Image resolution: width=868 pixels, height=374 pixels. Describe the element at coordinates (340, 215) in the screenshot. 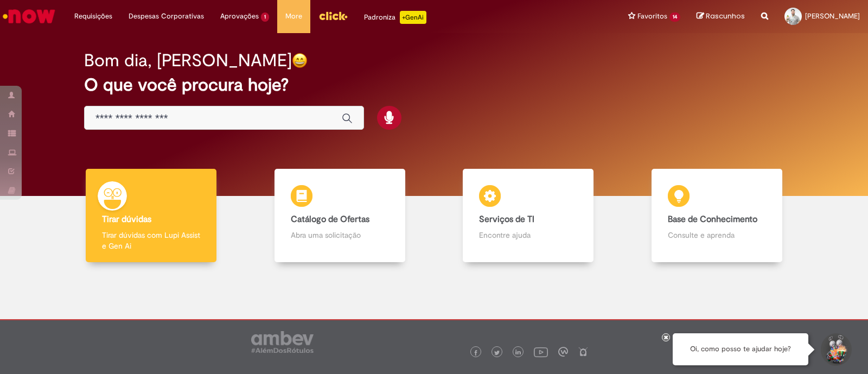

I see `a: Catálogo de Ofertas Abra uma solicitação` at that location.